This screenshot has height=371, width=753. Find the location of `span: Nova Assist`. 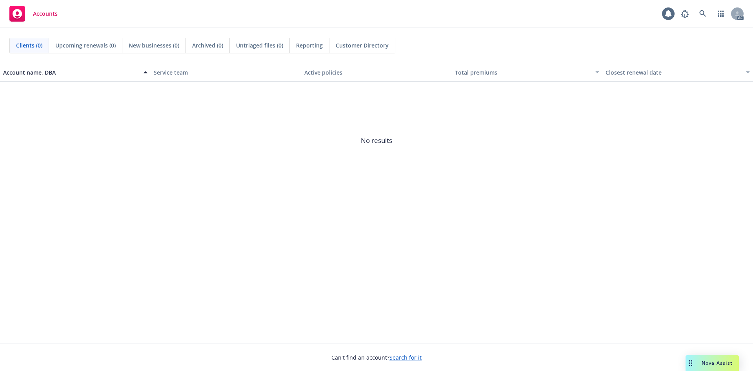

span: Nova Assist is located at coordinates (717, 363).